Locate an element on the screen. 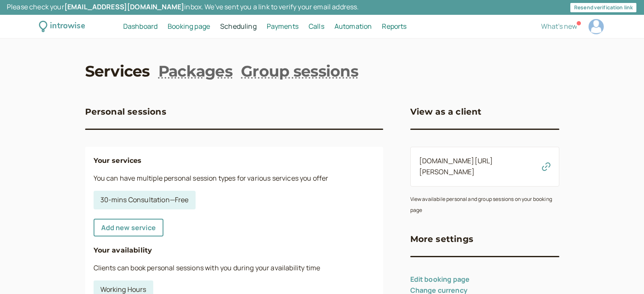  a: Dashboard is located at coordinates (140, 27).